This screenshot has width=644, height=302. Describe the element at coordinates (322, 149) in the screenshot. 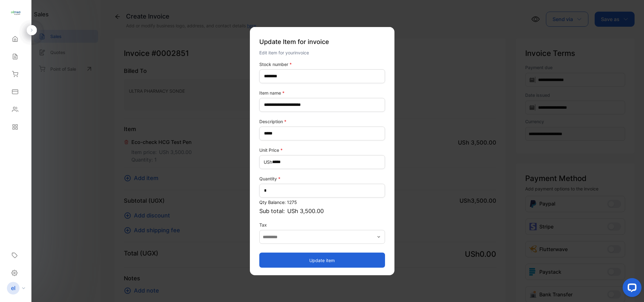

I see `label: Unit Price` at that location.